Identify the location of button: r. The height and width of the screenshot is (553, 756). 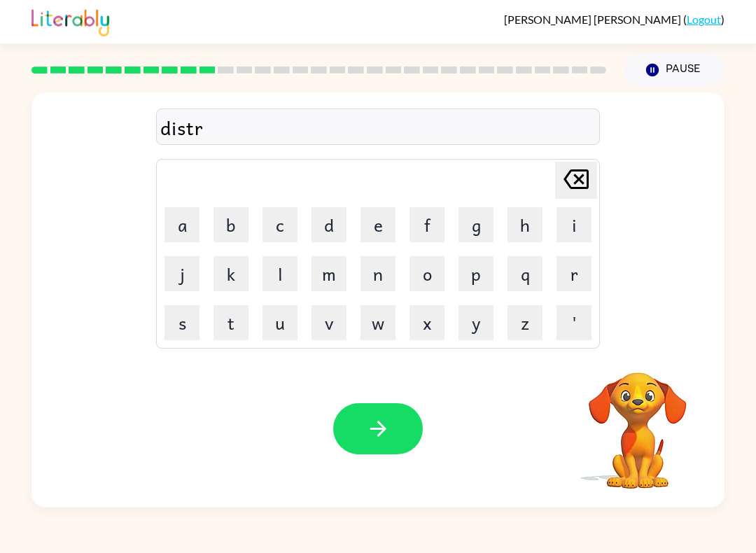
(574, 274).